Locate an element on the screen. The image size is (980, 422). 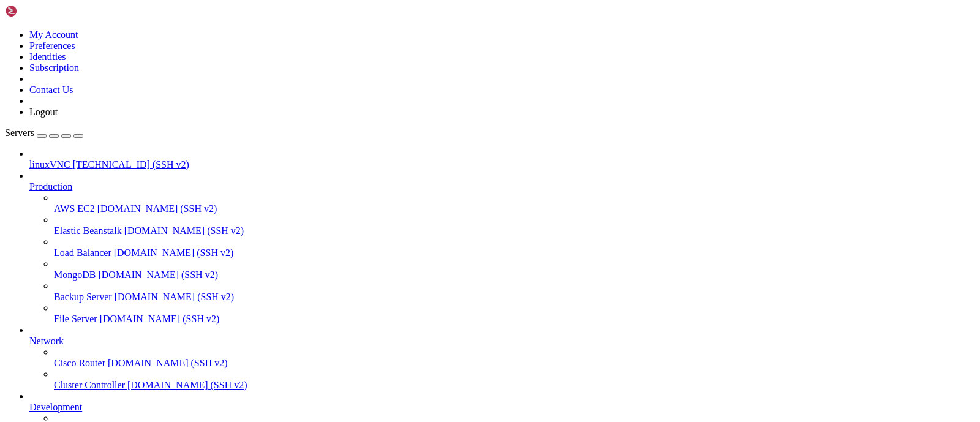
li: Production is located at coordinates (503, 247).